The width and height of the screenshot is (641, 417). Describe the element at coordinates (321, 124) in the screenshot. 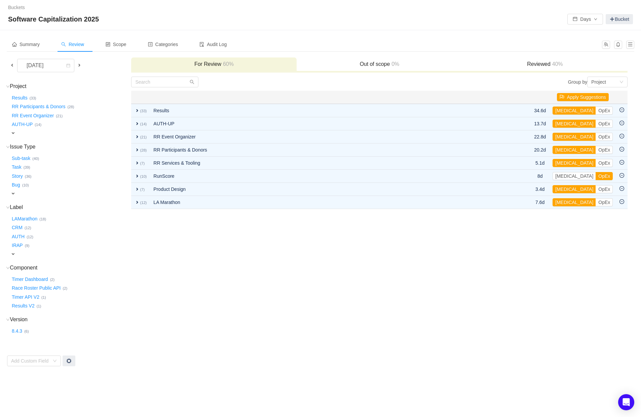

I see `td: AUTH-UP` at that location.